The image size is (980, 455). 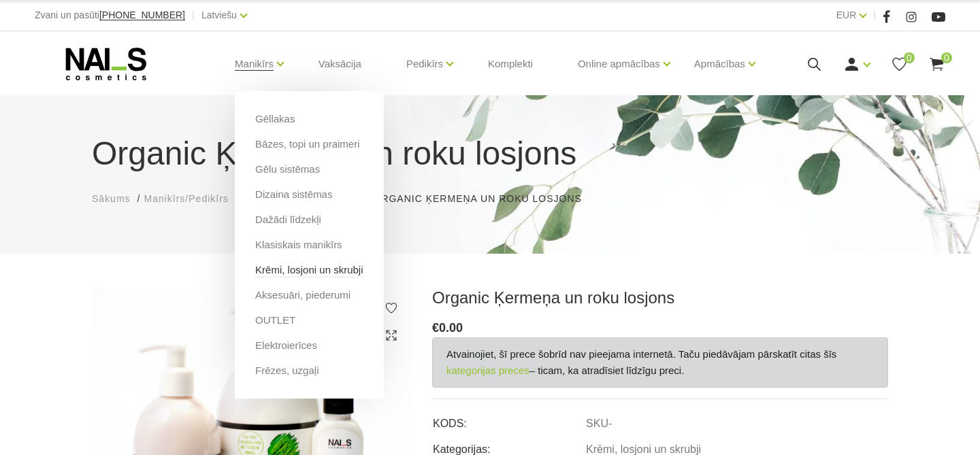 What do you see at coordinates (287, 169) in the screenshot?
I see `a: Gēlu sistēmas` at bounding box center [287, 169].